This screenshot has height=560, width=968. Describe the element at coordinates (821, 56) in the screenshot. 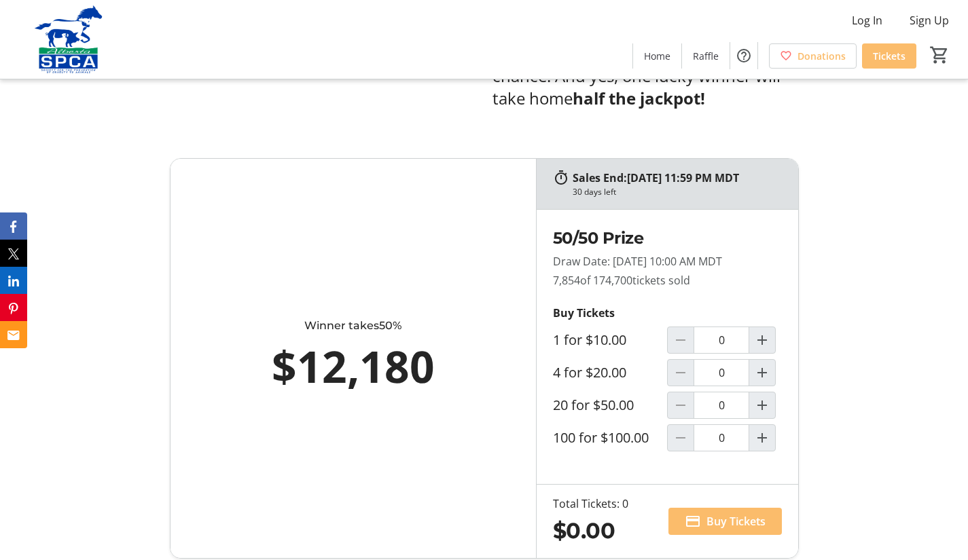

I see `span: Donations` at that location.